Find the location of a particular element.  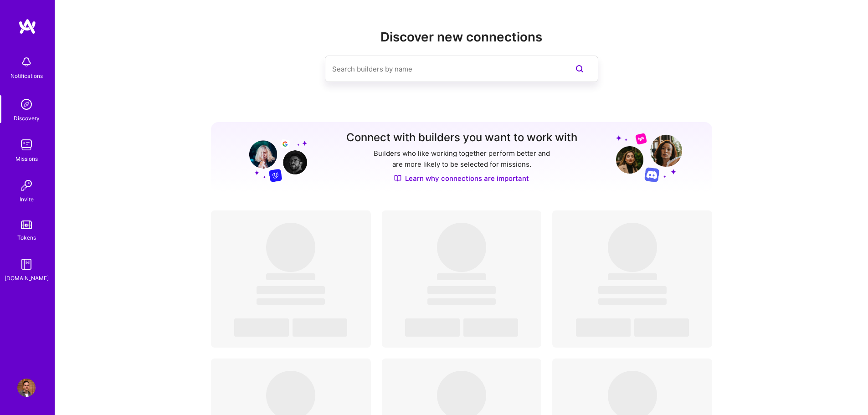

img: Invite is located at coordinates (26, 185).